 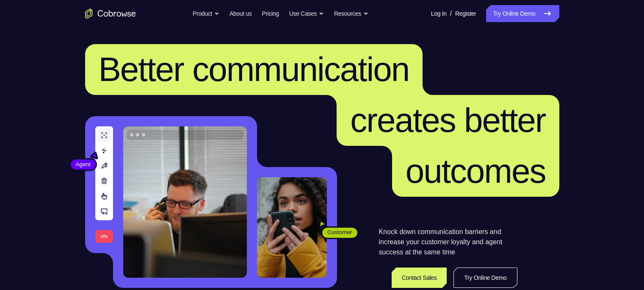 What do you see at coordinates (466, 13) in the screenshot?
I see `a: Register` at bounding box center [466, 13].